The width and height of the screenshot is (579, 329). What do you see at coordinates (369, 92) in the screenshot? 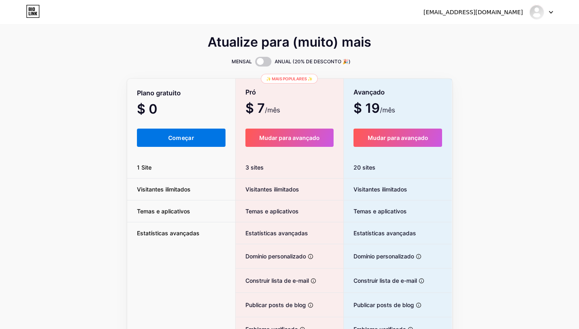
I see `font: Avançado` at bounding box center [369, 92].